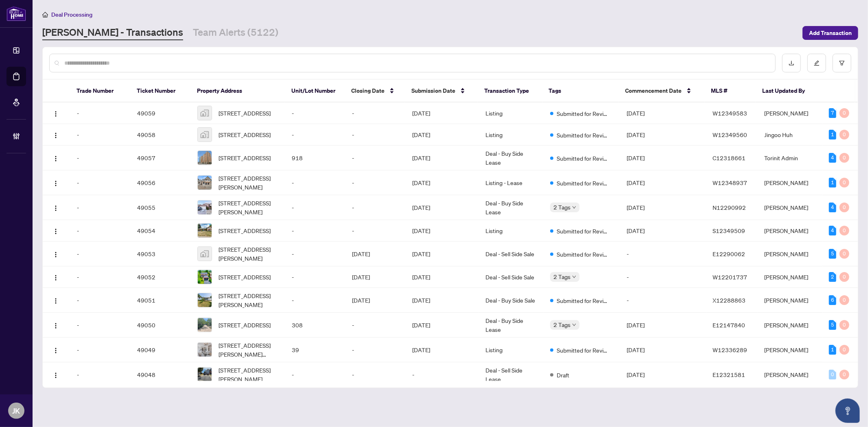 The height and width of the screenshot is (427, 868). I want to click on th: Transaction Type, so click(509, 91).